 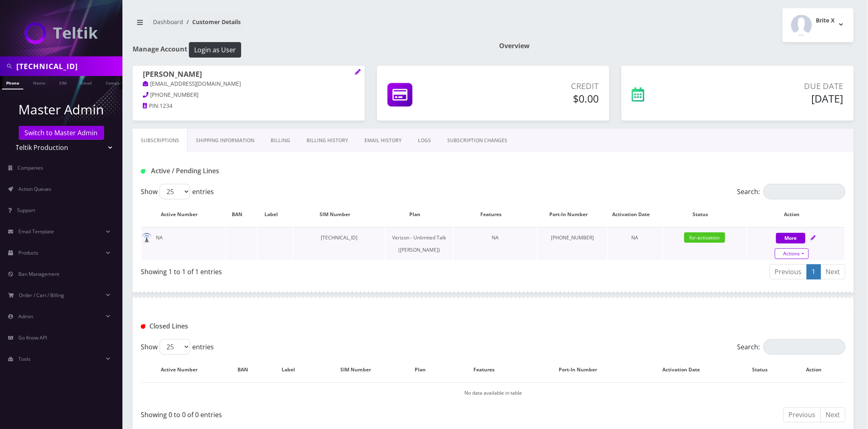 I want to click on img: default.png, so click(x=146, y=238).